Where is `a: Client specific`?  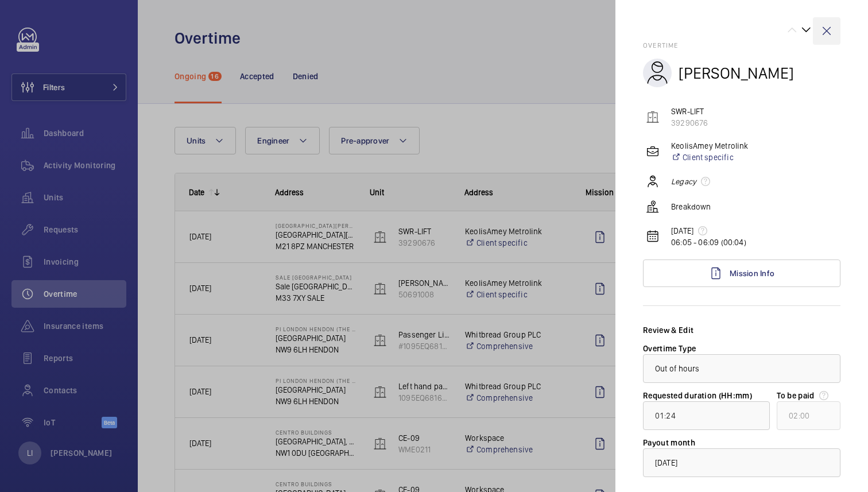 a: Client specific is located at coordinates (710, 157).